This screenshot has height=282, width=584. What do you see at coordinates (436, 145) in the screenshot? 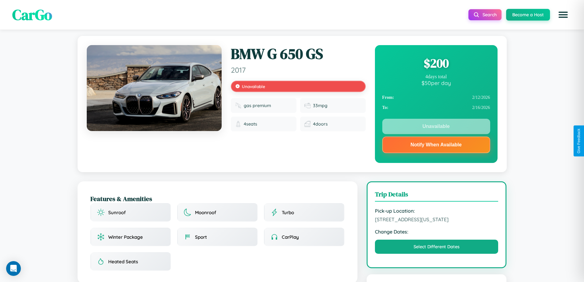
I see `button: Notify When Available` at bounding box center [436, 145].